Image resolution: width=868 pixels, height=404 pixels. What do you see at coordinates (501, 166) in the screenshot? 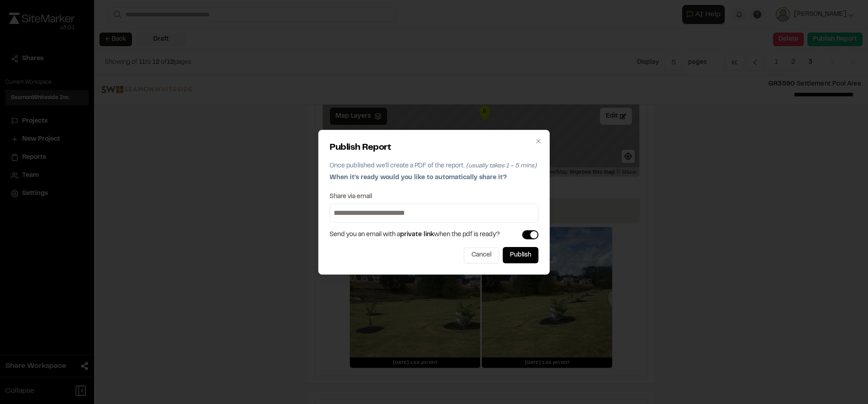
I see `span: (usually takes 1 - 5 mins)` at bounding box center [501, 166].